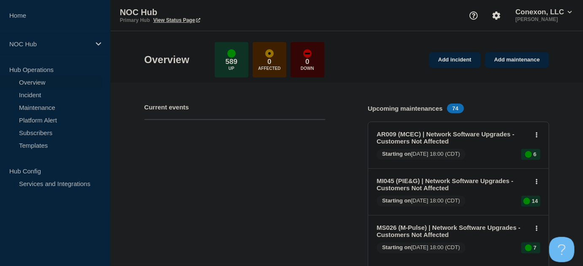 This screenshot has width=583, height=266. What do you see at coordinates (307, 54) in the screenshot?
I see `div: down` at bounding box center [307, 54].